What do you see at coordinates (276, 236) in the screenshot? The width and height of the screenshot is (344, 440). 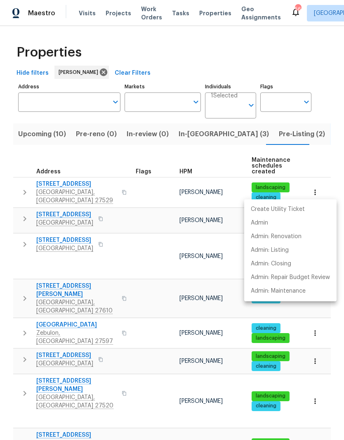 I see `p: Admin: Renovation` at bounding box center [276, 236].